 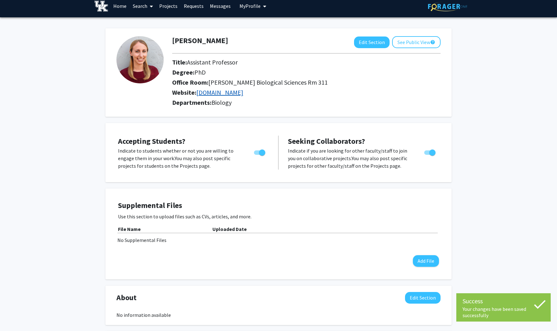 What do you see at coordinates (306, 82) in the screenshot?
I see `h2: Office Room:` at bounding box center [306, 82].